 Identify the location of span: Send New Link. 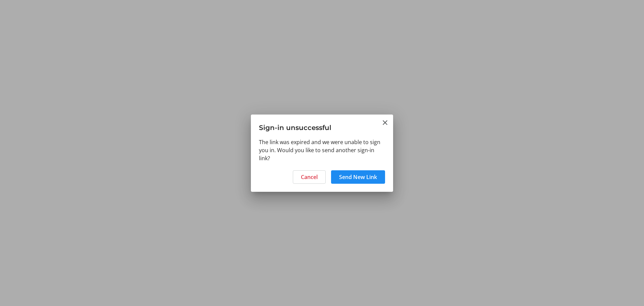
(358, 177).